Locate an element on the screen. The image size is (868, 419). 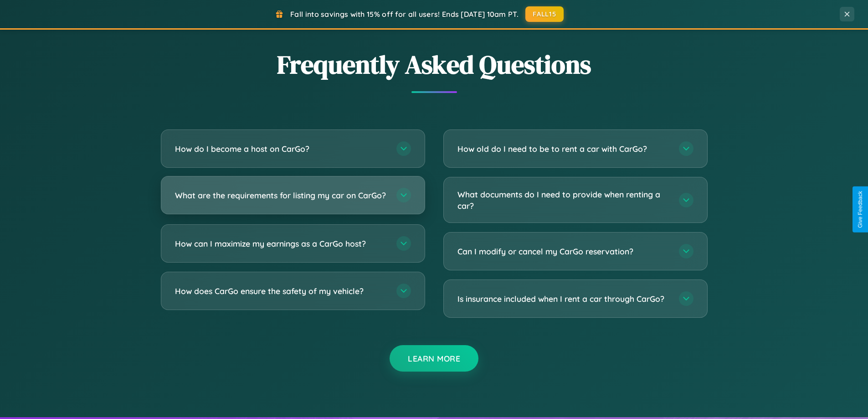
h3: Is insurance included when I rent a car through CarGo? is located at coordinates (564, 299).